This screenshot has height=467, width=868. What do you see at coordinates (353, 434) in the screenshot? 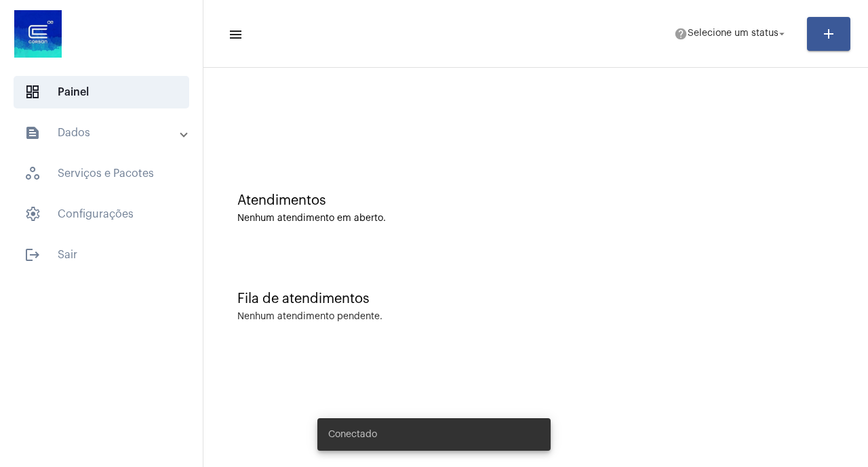
I see `span: Conectado` at bounding box center [353, 434].